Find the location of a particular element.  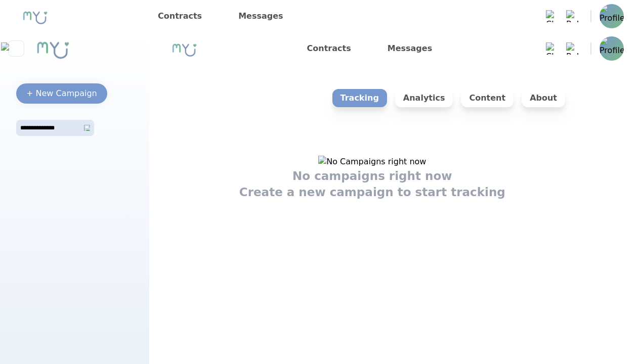

img: Close sidebar is located at coordinates (16, 49).